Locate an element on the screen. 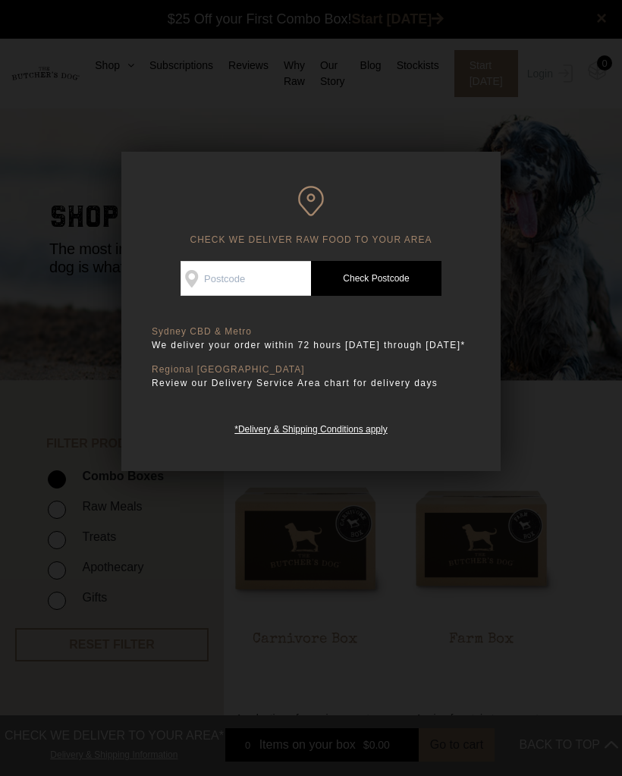 This screenshot has width=622, height=776. p: Sydney CBD & Metro is located at coordinates (311, 331).